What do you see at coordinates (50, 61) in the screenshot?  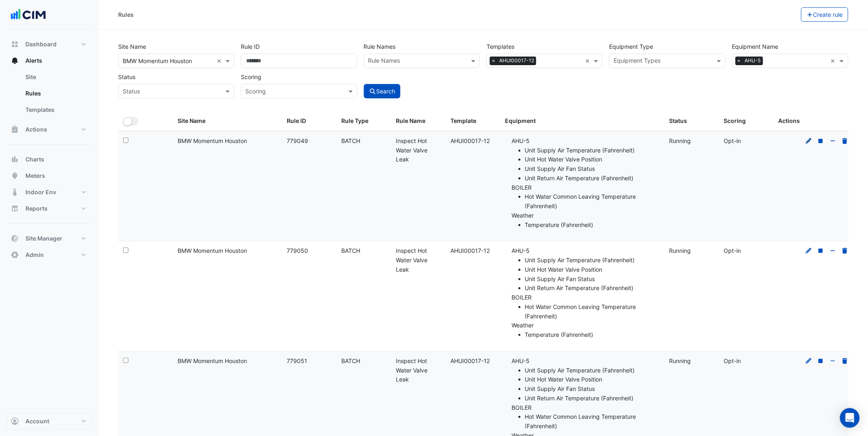 I see `button: Alerts` at bounding box center [50, 61].